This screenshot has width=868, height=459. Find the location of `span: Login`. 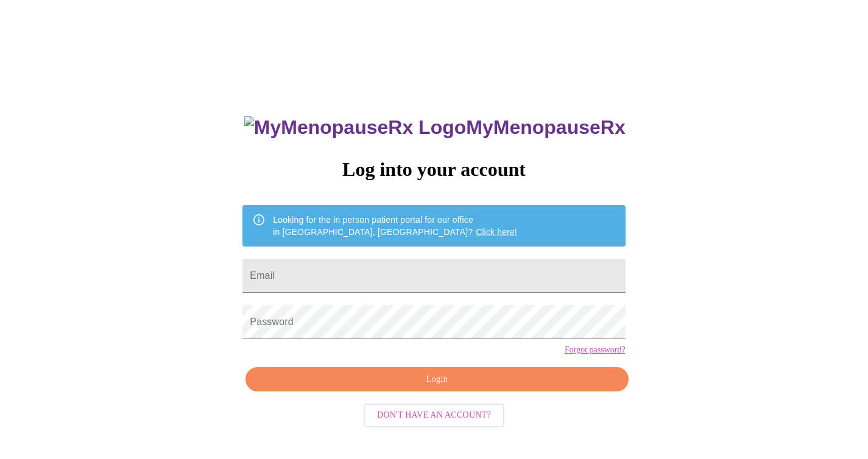

span: Login is located at coordinates (437, 379).